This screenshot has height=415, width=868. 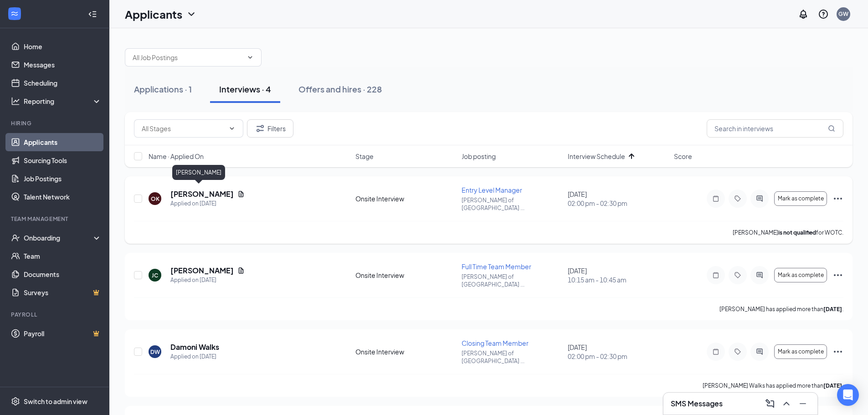 I want to click on a: Documents, so click(x=62, y=274).